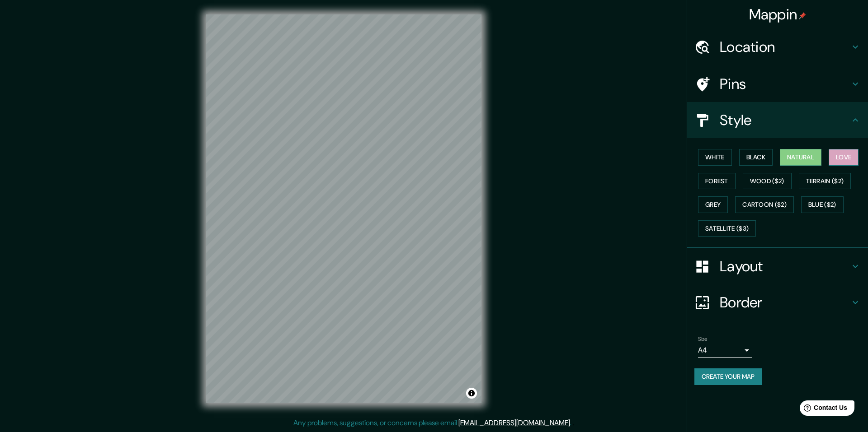 The width and height of the screenshot is (868, 432). What do you see at coordinates (432, 423) in the screenshot?
I see `p: Any problems, suggestions, or concerns please email .` at bounding box center [432, 423].